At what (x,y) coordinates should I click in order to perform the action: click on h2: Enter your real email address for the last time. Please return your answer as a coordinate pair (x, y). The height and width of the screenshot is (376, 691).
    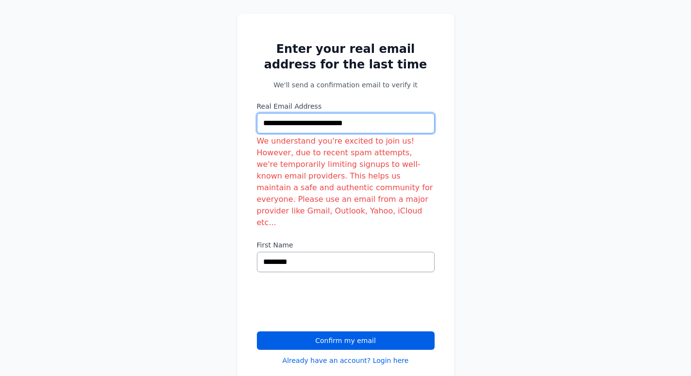
    Looking at the image, I should click on (346, 57).